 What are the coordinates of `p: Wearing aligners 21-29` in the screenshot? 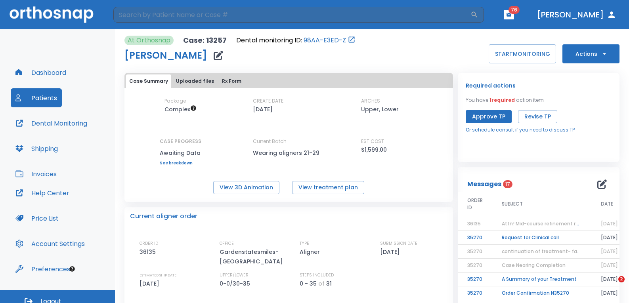 It's located at (288, 153).